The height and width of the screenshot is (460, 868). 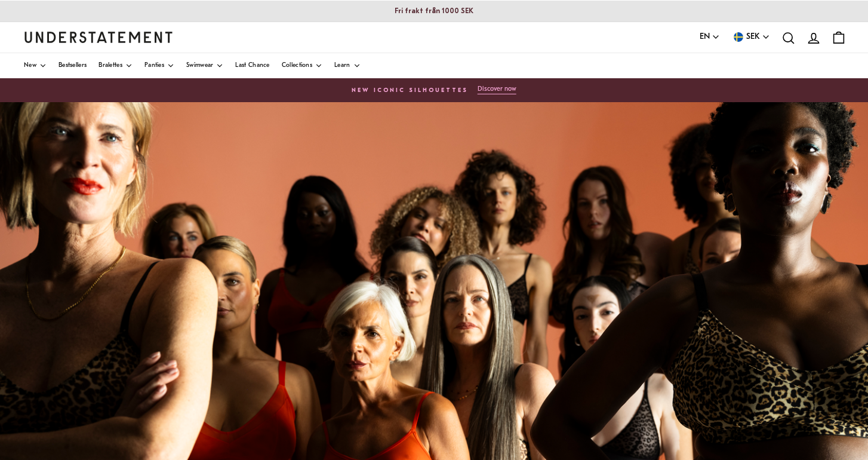 What do you see at coordinates (434, 90) in the screenshot?
I see `a: New Iconic Silhouettes Discover now` at bounding box center [434, 90].